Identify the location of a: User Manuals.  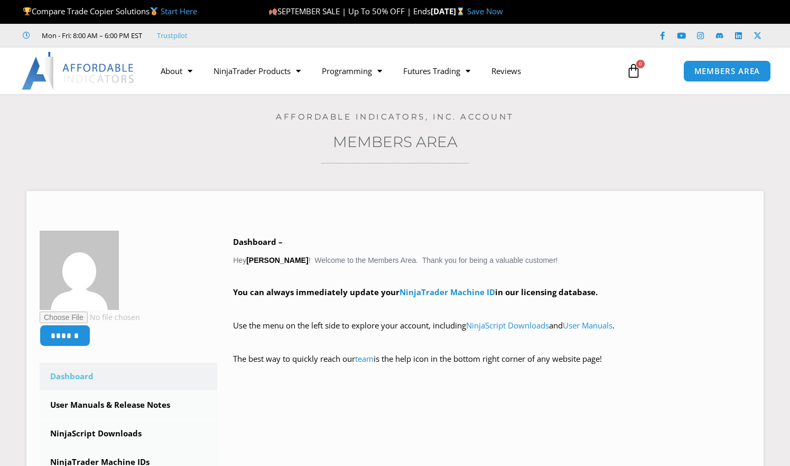
(588, 325).